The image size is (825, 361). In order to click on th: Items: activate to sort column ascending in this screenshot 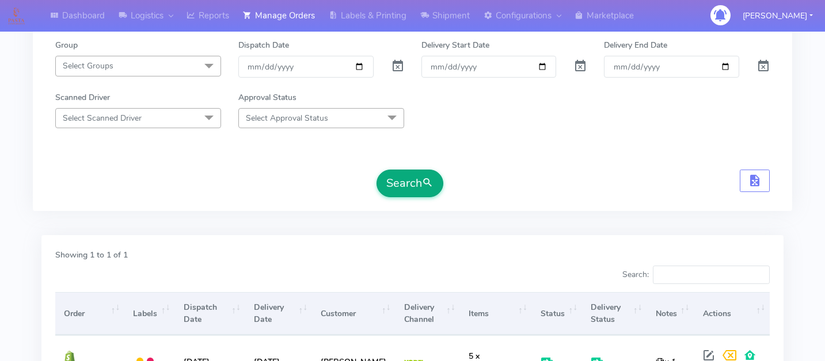, I will do `click(496, 314)`.